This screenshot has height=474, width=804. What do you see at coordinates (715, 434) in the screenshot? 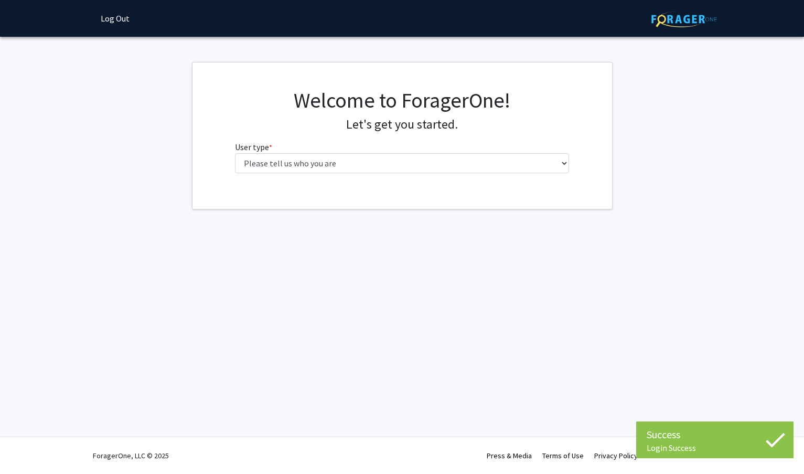
I see `div: Success` at bounding box center [715, 434].